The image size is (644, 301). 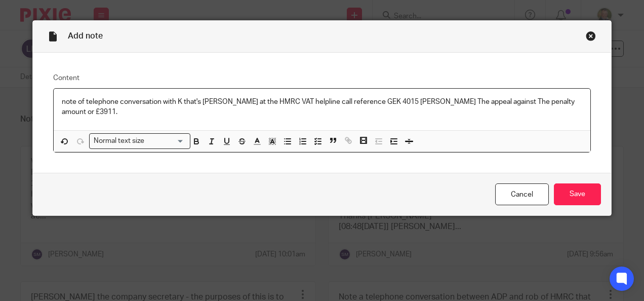 I want to click on input: Search for option, so click(x=166, y=141).